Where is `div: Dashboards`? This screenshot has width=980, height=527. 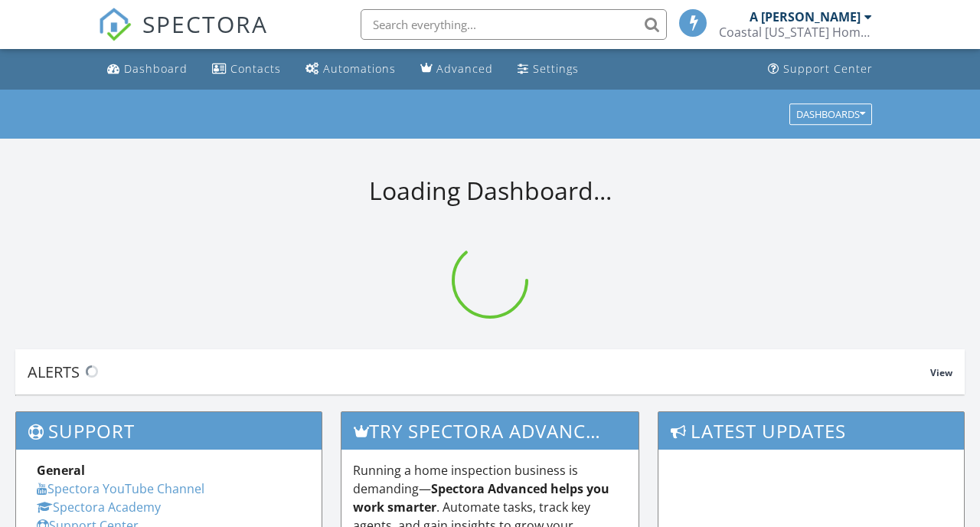 div: Dashboards is located at coordinates (831, 114).